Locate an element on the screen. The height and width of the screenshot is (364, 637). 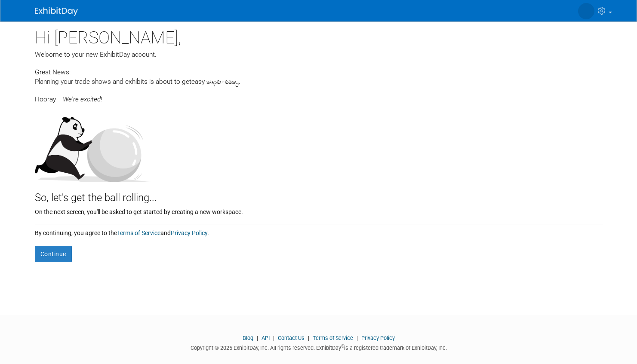
span: super-easy is located at coordinates (222, 82).